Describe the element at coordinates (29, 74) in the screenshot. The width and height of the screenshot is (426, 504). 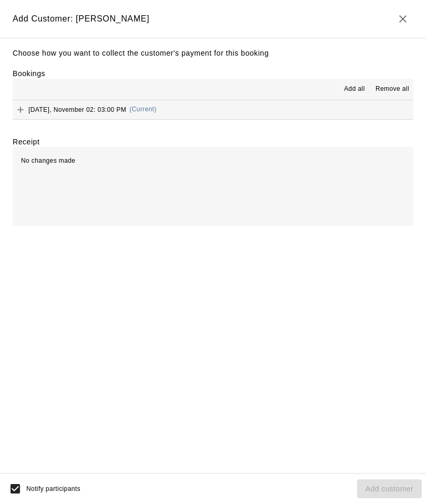
I see `label: Bookings` at that location.